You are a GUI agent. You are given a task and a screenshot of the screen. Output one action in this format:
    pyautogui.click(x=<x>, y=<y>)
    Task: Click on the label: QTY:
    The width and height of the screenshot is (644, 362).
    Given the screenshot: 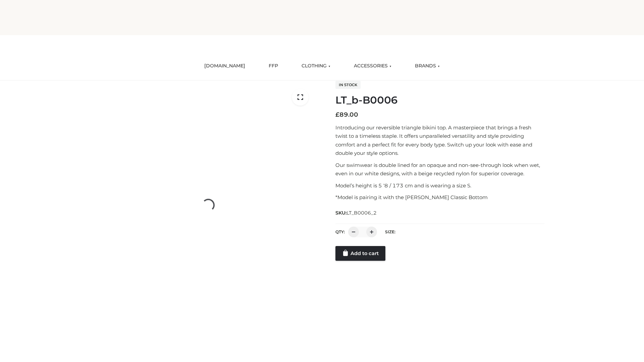 What is the action you would take?
    pyautogui.click(x=340, y=232)
    